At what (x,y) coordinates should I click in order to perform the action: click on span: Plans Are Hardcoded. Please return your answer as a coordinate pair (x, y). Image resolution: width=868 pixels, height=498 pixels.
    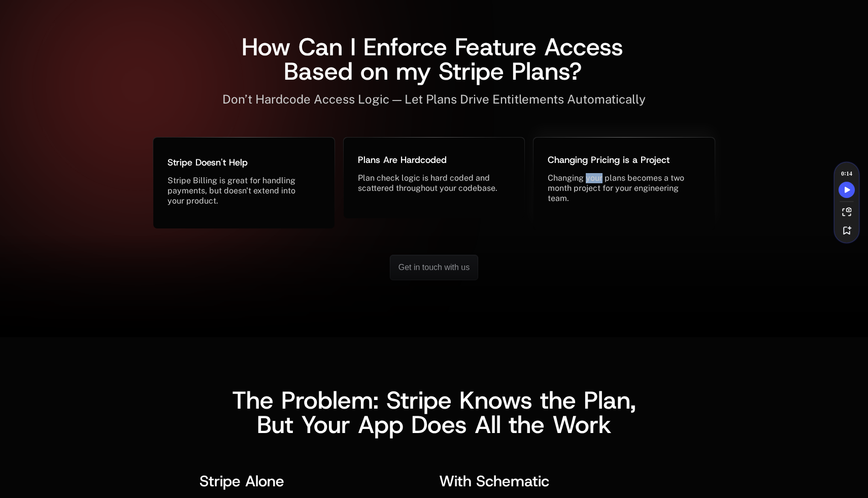
    Looking at the image, I should click on (402, 160).